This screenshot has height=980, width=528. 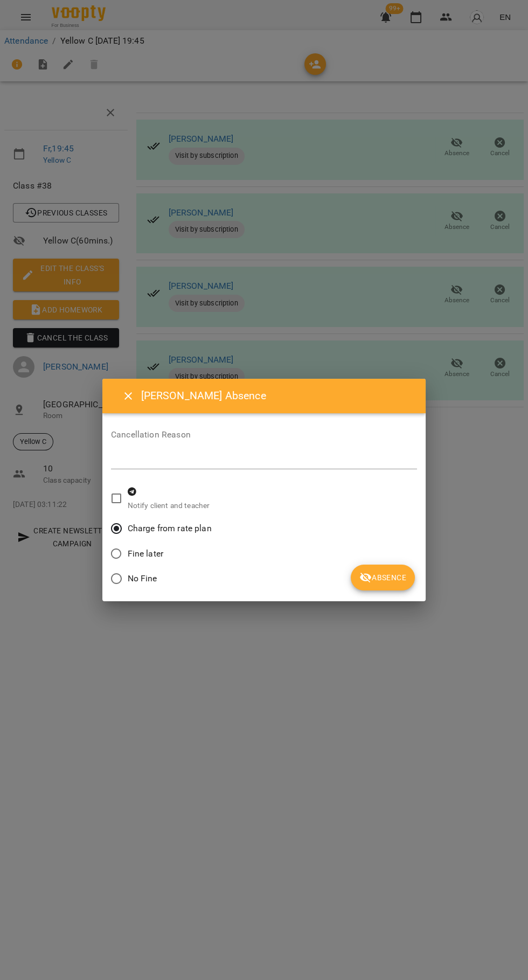 I want to click on button: Close, so click(x=128, y=396).